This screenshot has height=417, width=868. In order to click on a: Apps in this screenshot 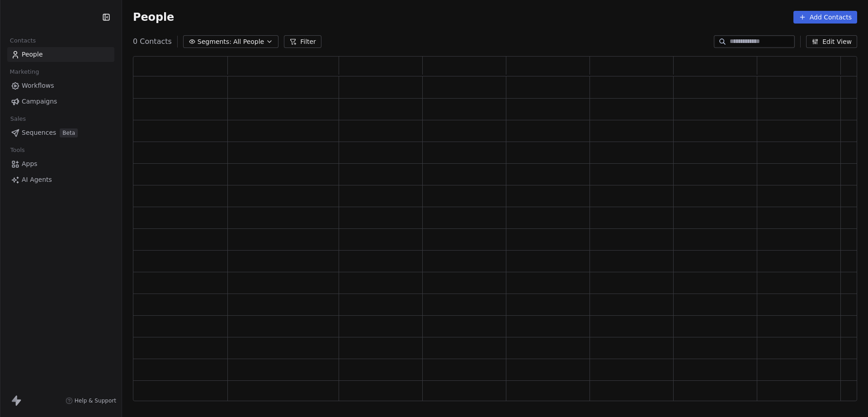, I will do `click(61, 164)`.